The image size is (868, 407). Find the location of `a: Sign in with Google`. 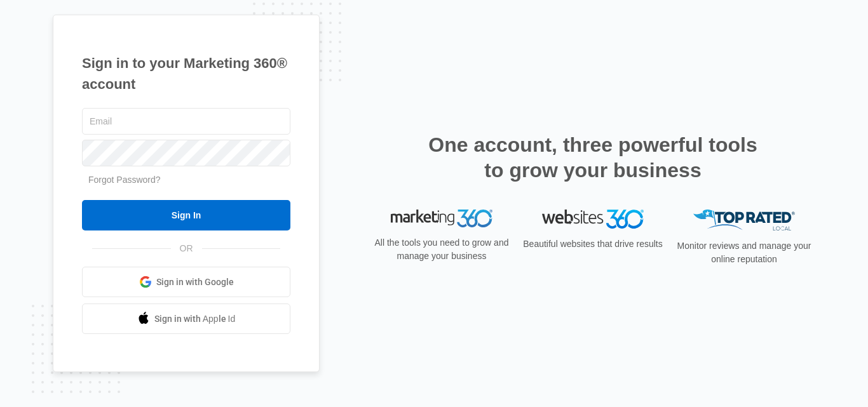

a: Sign in with Google is located at coordinates (186, 282).